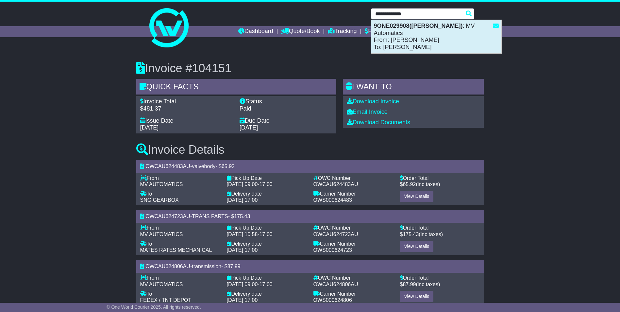  I want to click on a: Download Documents, so click(379, 122).